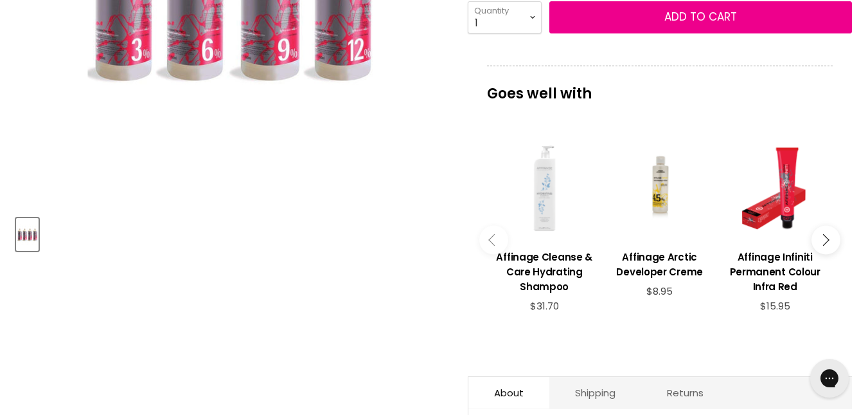 Image resolution: width=868 pixels, height=415 pixels. Describe the element at coordinates (595, 392) in the screenshot. I see `a: Shipping` at that location.